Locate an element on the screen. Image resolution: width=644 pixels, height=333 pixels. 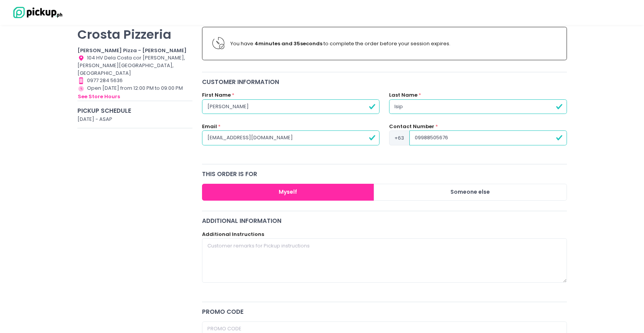
b: 4 minutes and 35 seconds is located at coordinates (288, 43).